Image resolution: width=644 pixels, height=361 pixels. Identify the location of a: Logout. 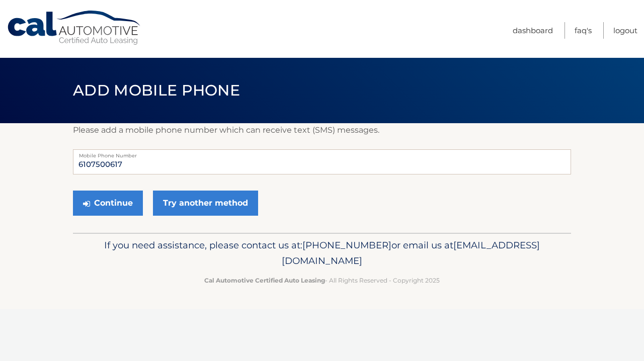
(625, 30).